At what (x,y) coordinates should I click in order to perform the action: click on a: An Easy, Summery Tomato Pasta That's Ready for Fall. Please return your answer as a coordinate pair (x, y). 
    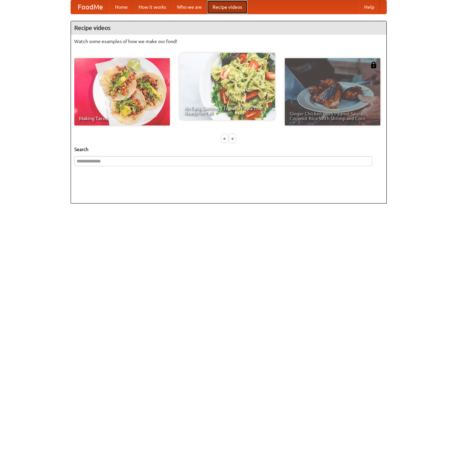
    Looking at the image, I should click on (227, 86).